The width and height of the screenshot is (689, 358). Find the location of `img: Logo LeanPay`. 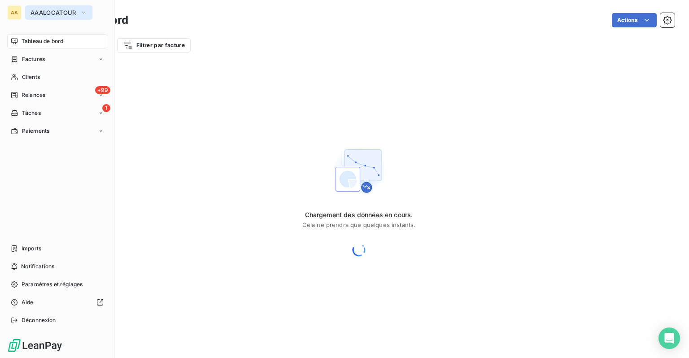

img: Logo LeanPay is located at coordinates (35, 345).